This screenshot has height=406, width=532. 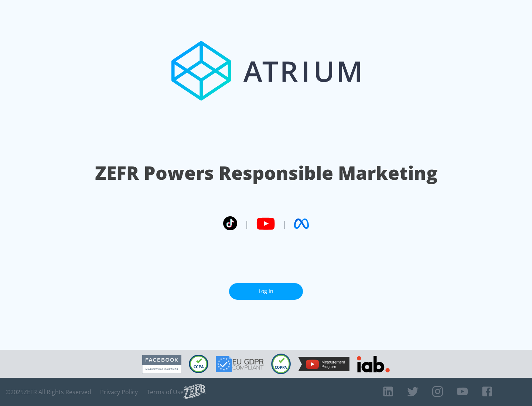 I want to click on img: CCPA Compliant, so click(x=198, y=364).